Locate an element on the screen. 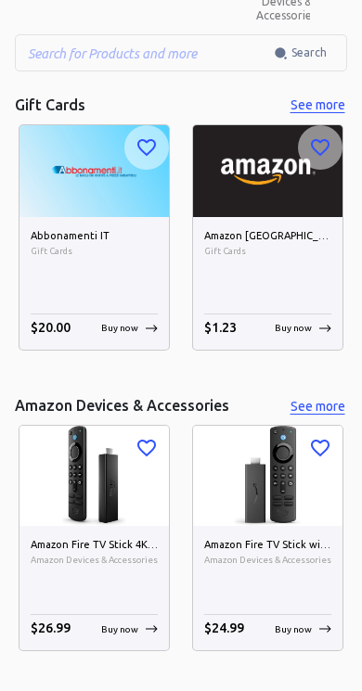 The height and width of the screenshot is (691, 362). span: $ 24.99 is located at coordinates (223, 628).